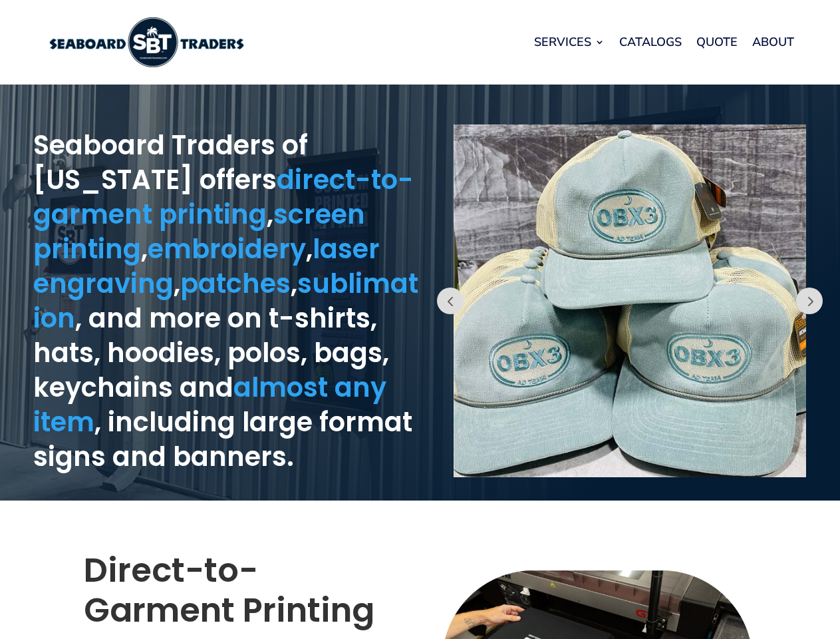 This screenshot has width=840, height=639. I want to click on a: sublimation, so click(225, 301).